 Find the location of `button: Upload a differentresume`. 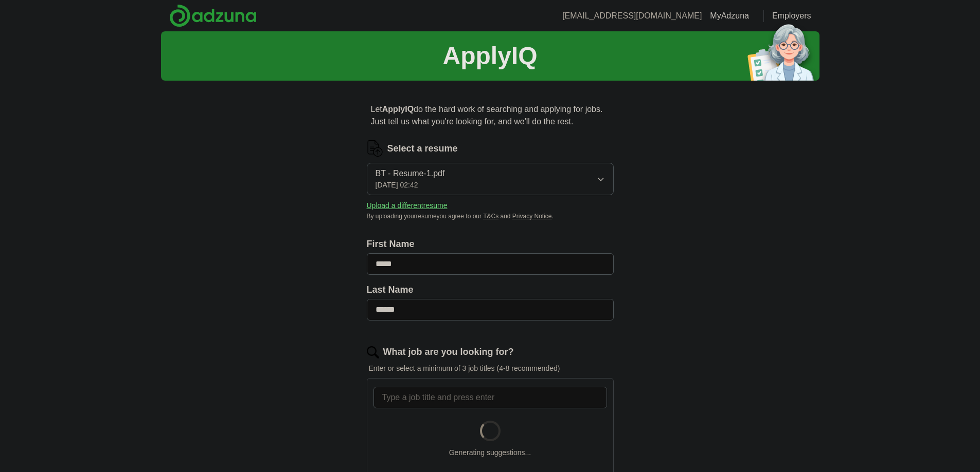

button: Upload a differentresume is located at coordinates (407, 205).